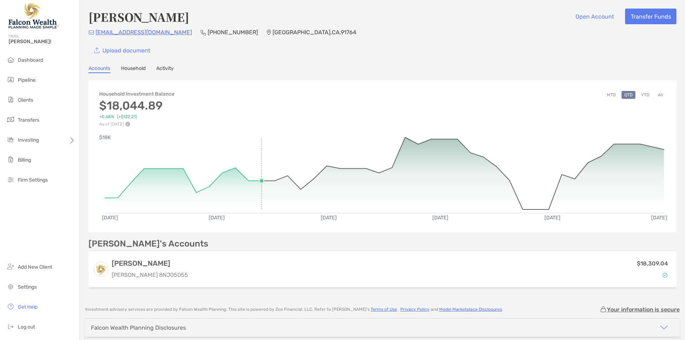 The height and width of the screenshot is (340, 685). What do you see at coordinates (128, 124) in the screenshot?
I see `img: Performance Info` at bounding box center [128, 124].